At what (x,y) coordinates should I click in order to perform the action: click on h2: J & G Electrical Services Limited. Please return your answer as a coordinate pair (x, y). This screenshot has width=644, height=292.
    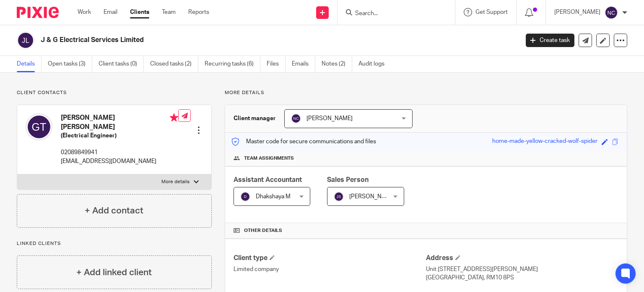
    Looking at the image, I should click on (229, 40).